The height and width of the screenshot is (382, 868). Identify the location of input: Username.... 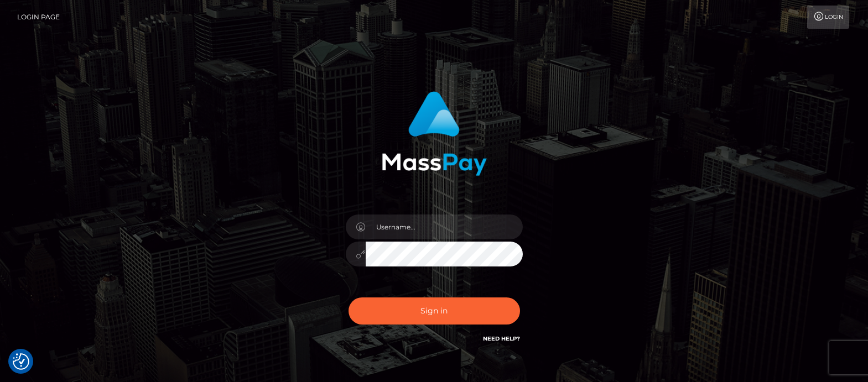
(444, 227).